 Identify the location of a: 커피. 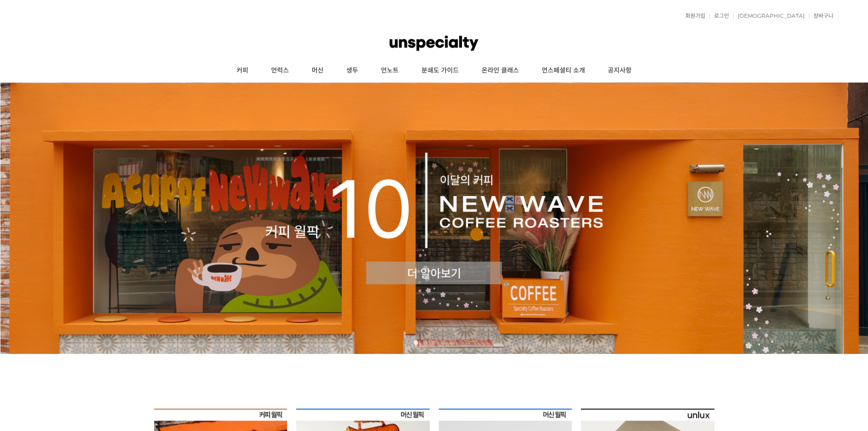
(243, 71).